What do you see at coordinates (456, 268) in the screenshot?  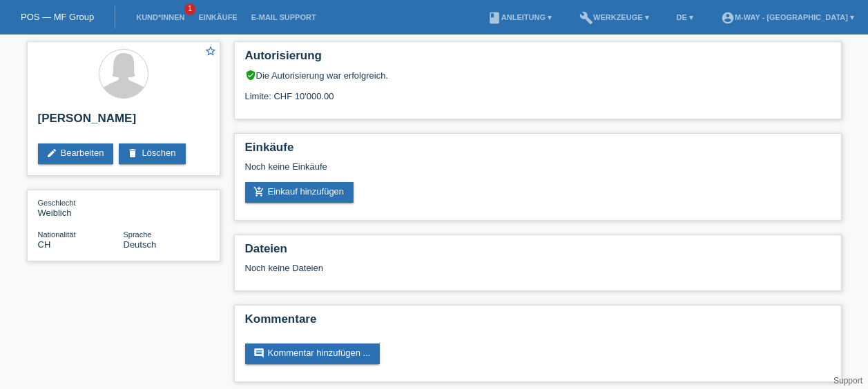 I see `div: Noch keine Dateien` at bounding box center [456, 268].